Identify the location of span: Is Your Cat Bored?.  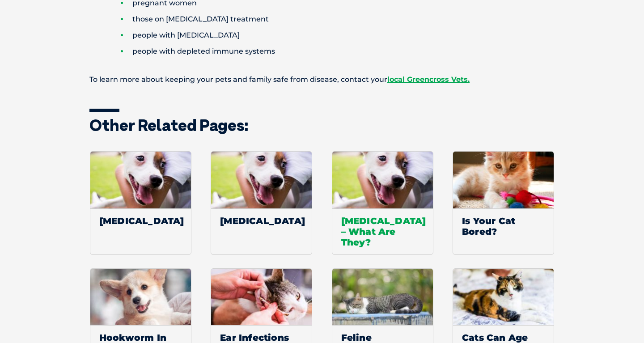
(503, 226).